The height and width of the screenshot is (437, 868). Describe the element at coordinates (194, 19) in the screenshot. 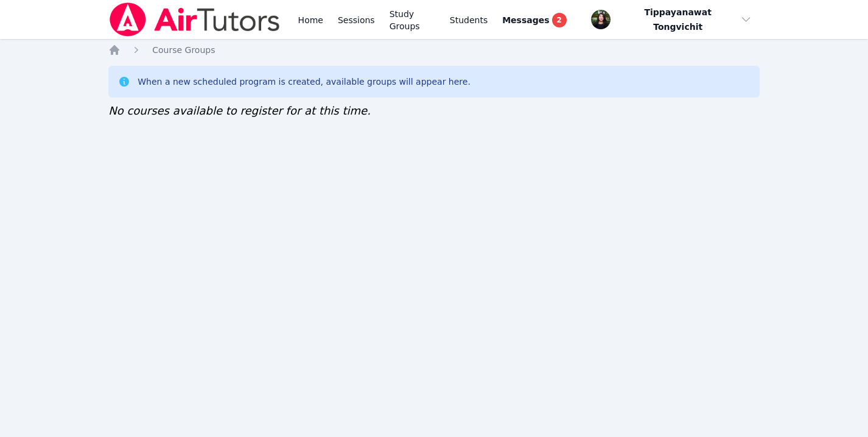

I see `img: Air Tutors` at that location.